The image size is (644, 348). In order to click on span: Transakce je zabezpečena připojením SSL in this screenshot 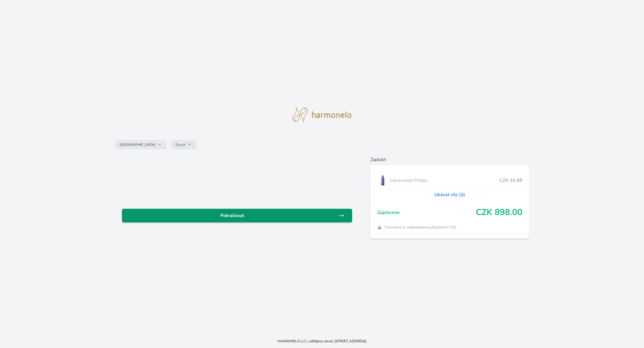, I will do `click(420, 227)`.